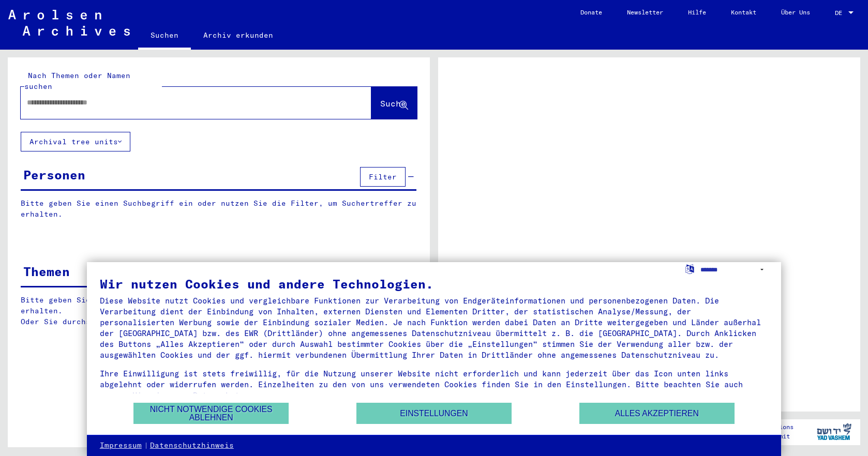  What do you see at coordinates (834, 431) in the screenshot?
I see `img: yv_logo.png` at bounding box center [834, 431].